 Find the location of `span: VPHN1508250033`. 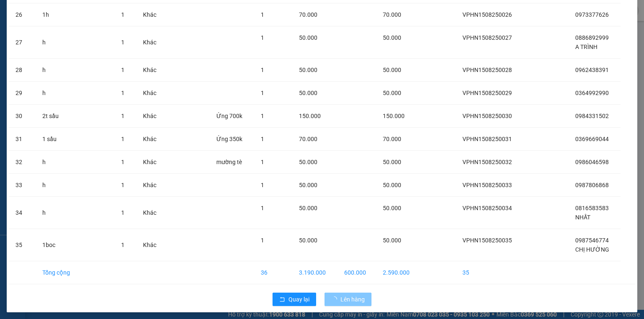

span: VPHN1508250033 is located at coordinates (487, 185).